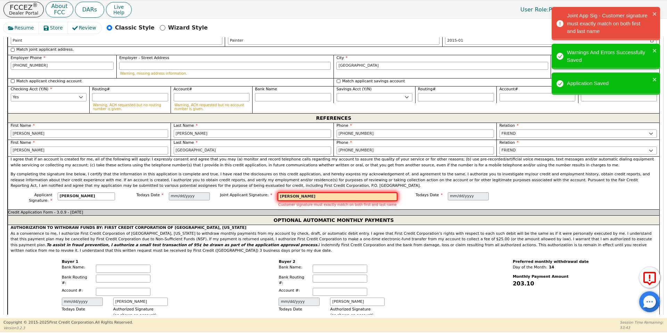 The image size is (667, 333). I want to click on p: Primary, so click(545, 9).